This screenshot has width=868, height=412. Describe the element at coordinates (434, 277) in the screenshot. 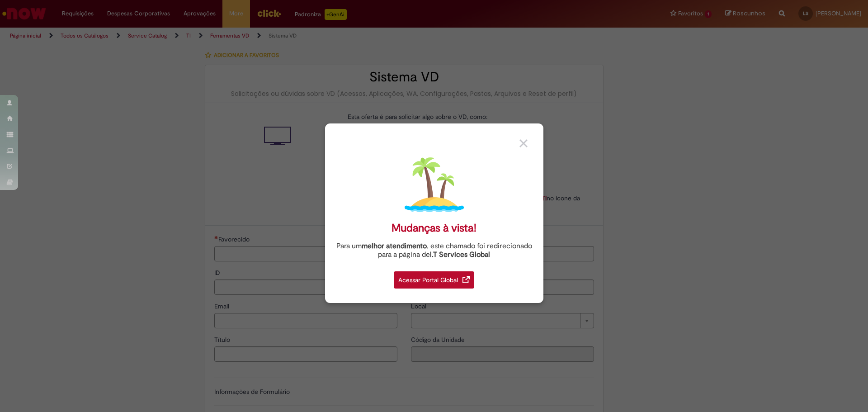

I see `a: Acessar Portal Global` at that location.